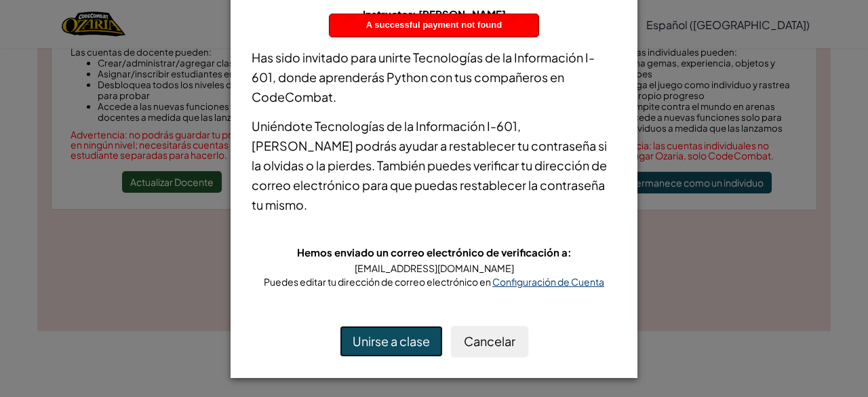  What do you see at coordinates (429, 175) in the screenshot?
I see `span: podrás ayudar a restablecer tu contraseña si la olvidas o la pierdes. También puedes verificar tu...` at bounding box center [429, 175].